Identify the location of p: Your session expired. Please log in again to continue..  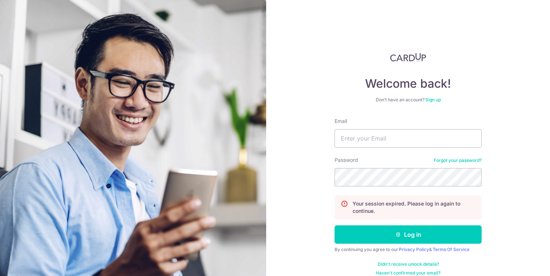
(414, 208).